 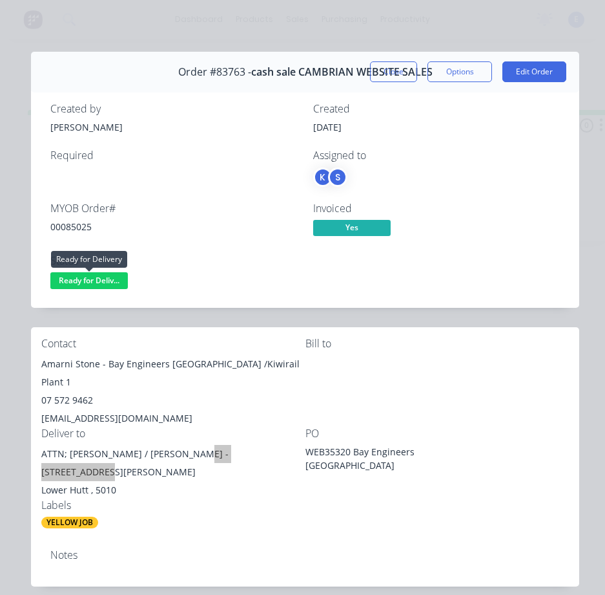 I want to click on div: Required, so click(x=174, y=155).